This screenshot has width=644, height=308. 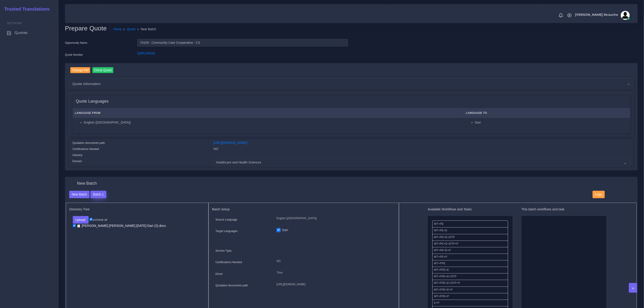 I want to click on span: Quote information, so click(x=86, y=84).